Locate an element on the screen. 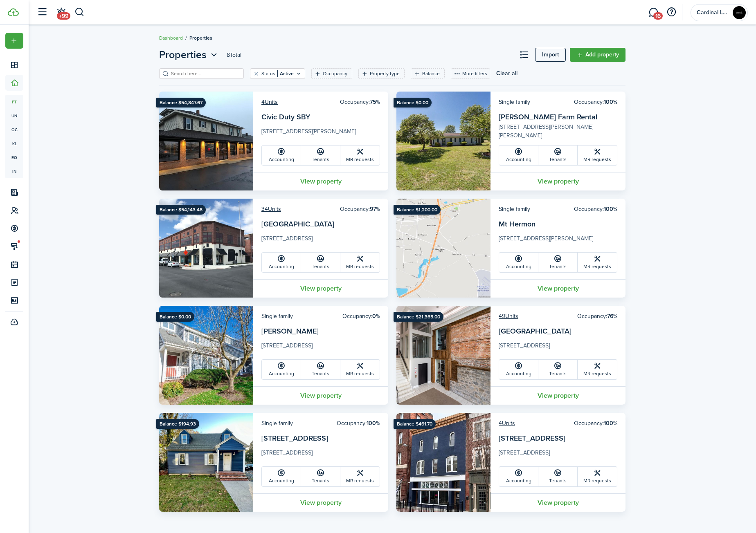 The height and width of the screenshot is (533, 756). button: More filters is located at coordinates (471, 74).